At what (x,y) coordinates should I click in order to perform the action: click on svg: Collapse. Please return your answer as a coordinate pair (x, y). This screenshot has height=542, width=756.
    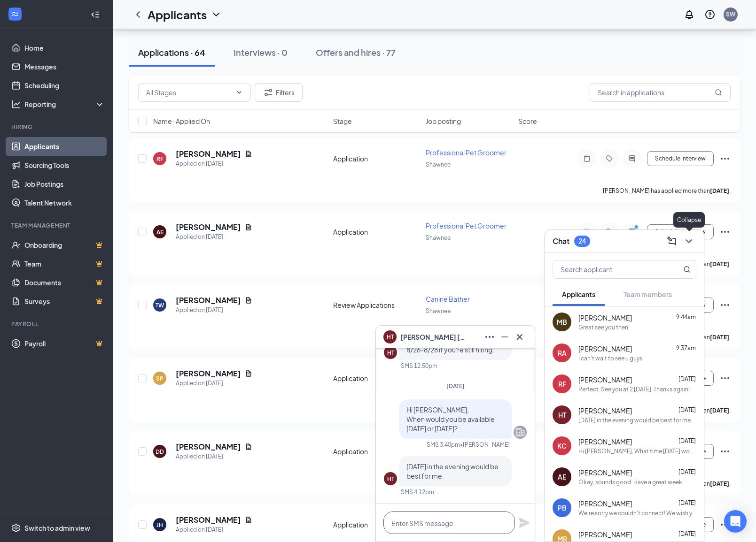
    Looking at the image, I should click on (96, 14).